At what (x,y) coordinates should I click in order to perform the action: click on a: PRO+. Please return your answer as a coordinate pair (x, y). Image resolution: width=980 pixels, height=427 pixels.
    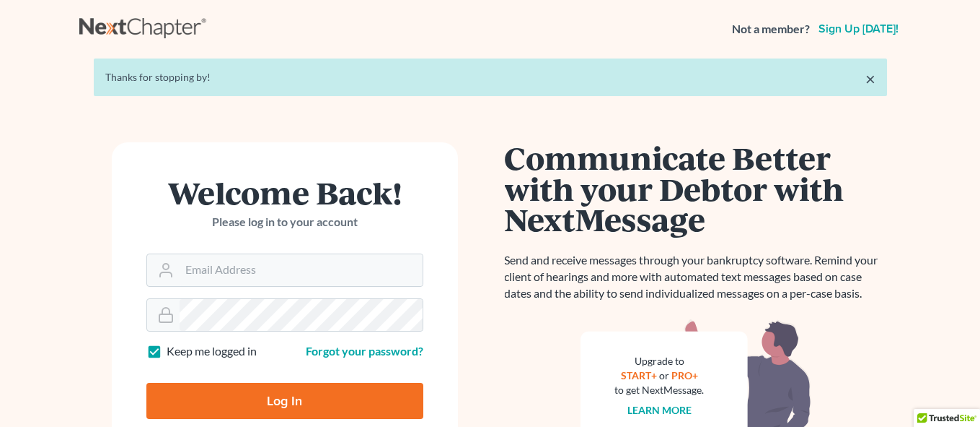
    Looking at the image, I should click on (685, 375).